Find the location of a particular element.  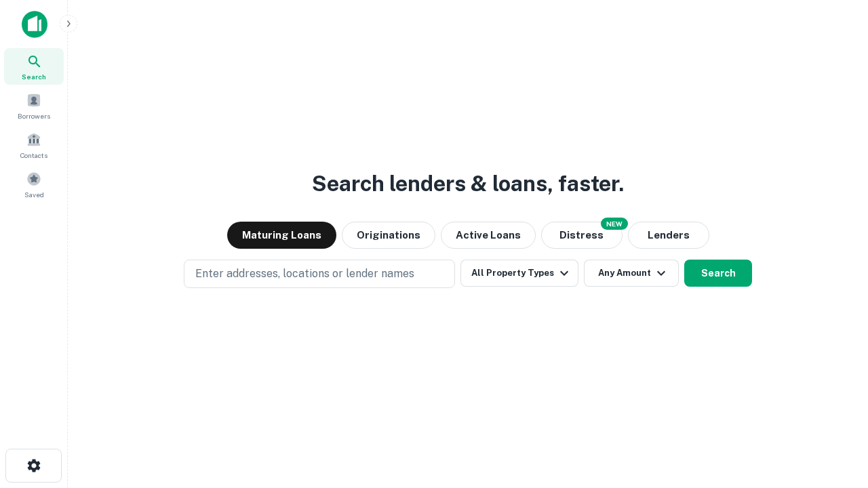

a: Saved is located at coordinates (34, 184).